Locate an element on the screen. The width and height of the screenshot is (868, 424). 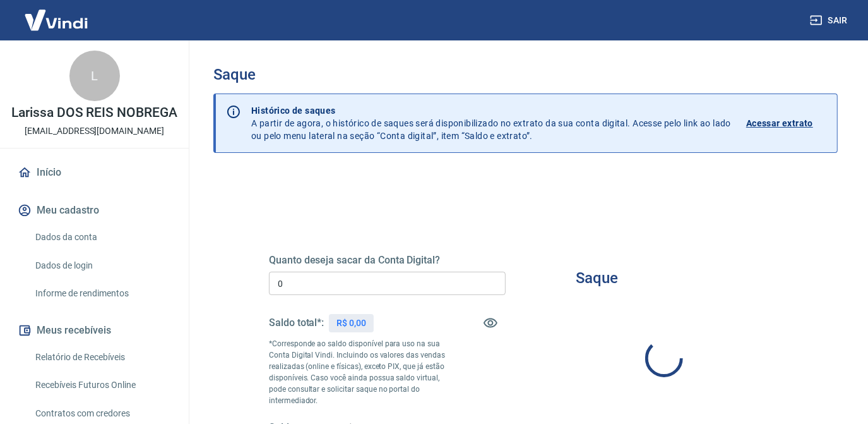
p: *Corresponde ao saldo disponível para uso na sua Conta Digital Vindi. Incluindo os valores das ve... is located at coordinates (358, 372).